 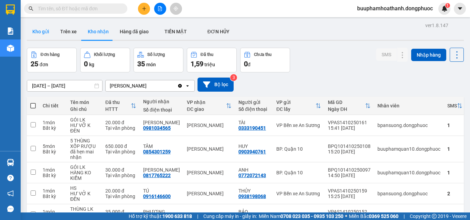 I want to click on svg: open, so click(x=187, y=86).